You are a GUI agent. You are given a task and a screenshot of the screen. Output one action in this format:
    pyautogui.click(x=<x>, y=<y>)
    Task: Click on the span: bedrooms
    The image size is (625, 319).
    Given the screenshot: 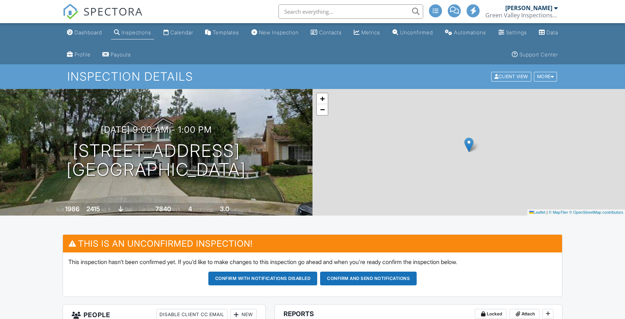 What is the action you would take?
    pyautogui.click(x=203, y=209)
    